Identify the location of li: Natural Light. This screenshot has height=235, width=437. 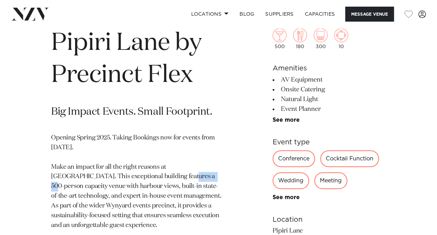
(330, 99).